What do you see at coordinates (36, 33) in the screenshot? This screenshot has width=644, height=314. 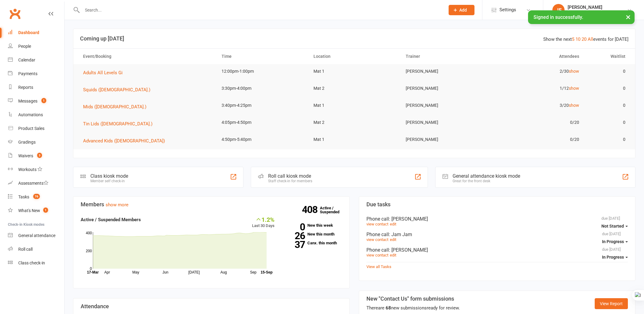 I see `a: Dashboard` at bounding box center [36, 33].